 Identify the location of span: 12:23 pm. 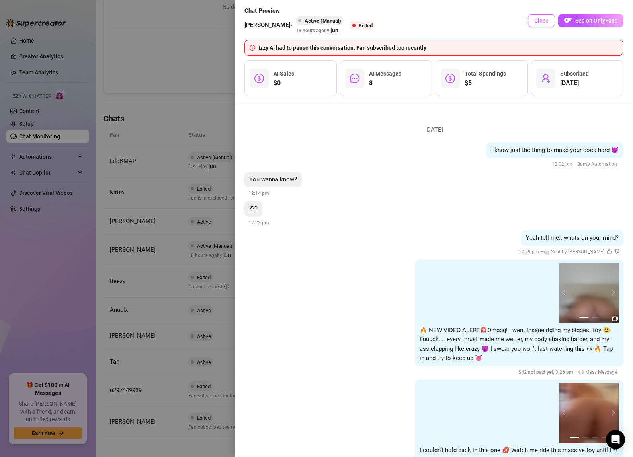
(259, 223).